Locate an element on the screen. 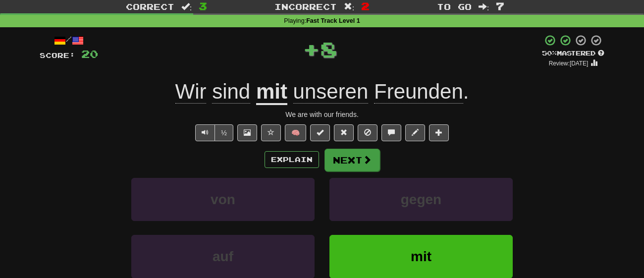 This screenshot has height=278, width=644. div: We are with our friends. is located at coordinates (322, 114).